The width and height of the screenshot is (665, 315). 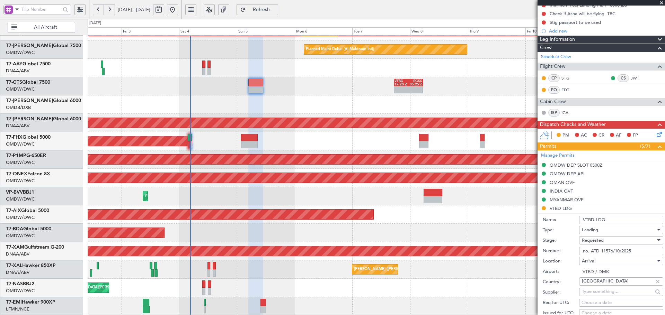 I want to click on span: T7-BDA, so click(x=15, y=229).